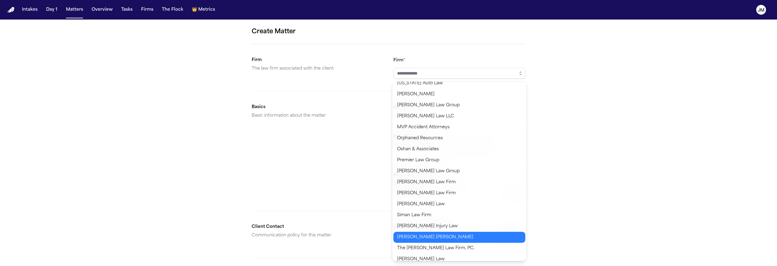 This screenshot has height=266, width=777. Describe the element at coordinates (423, 127) in the screenshot. I see `span: MVP Accident Attorneys` at that location.